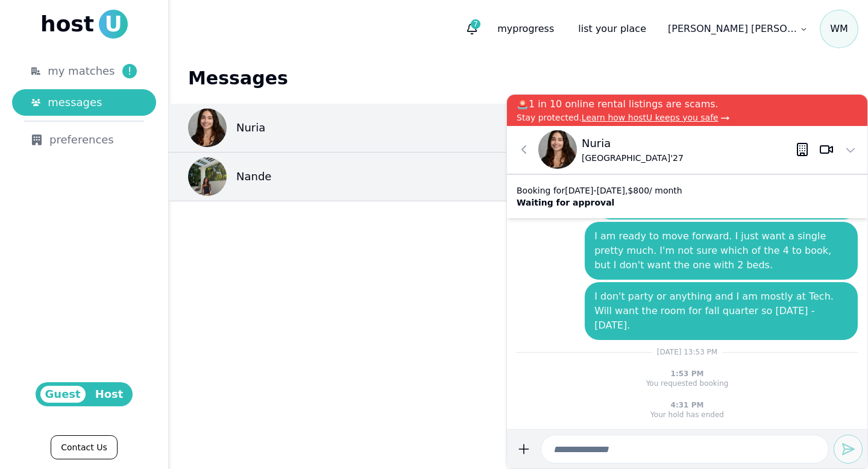  I want to click on p: Your hold has ended, so click(687, 415).